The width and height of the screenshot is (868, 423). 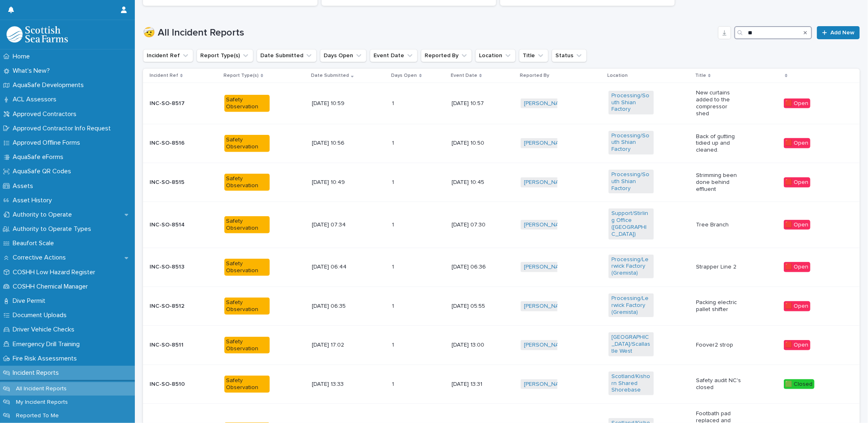 I want to click on p: Incident Reports, so click(x=37, y=372).